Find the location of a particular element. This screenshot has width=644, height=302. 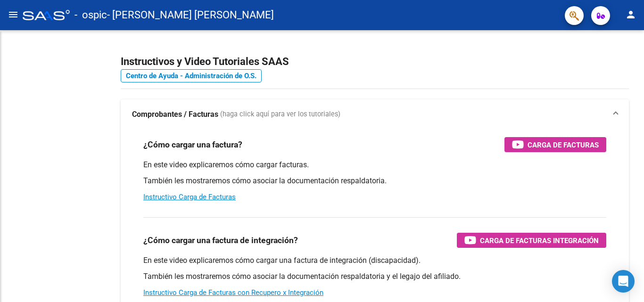

mat-icon: person is located at coordinates (631, 15).